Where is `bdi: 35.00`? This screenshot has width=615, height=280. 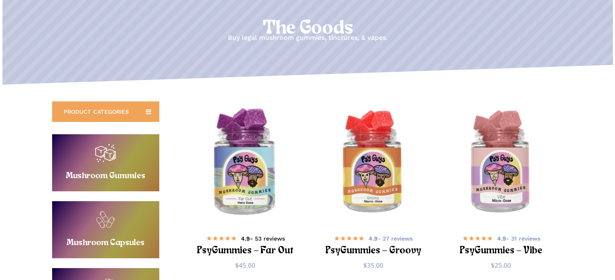 bdi: 35.00 is located at coordinates (373, 265).